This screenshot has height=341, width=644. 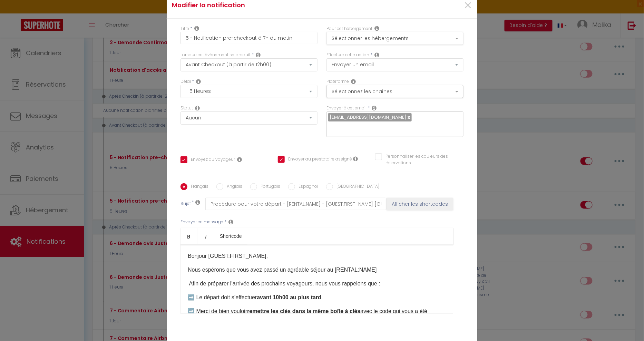 I want to click on button: Afficher les shortcodes, so click(x=420, y=204).